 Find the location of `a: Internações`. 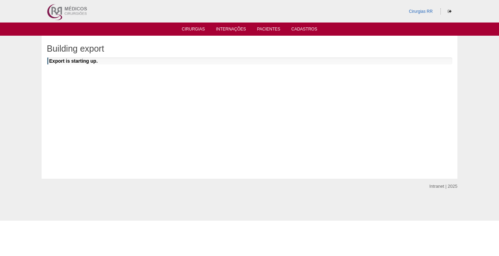

a: Internações is located at coordinates (231, 30).